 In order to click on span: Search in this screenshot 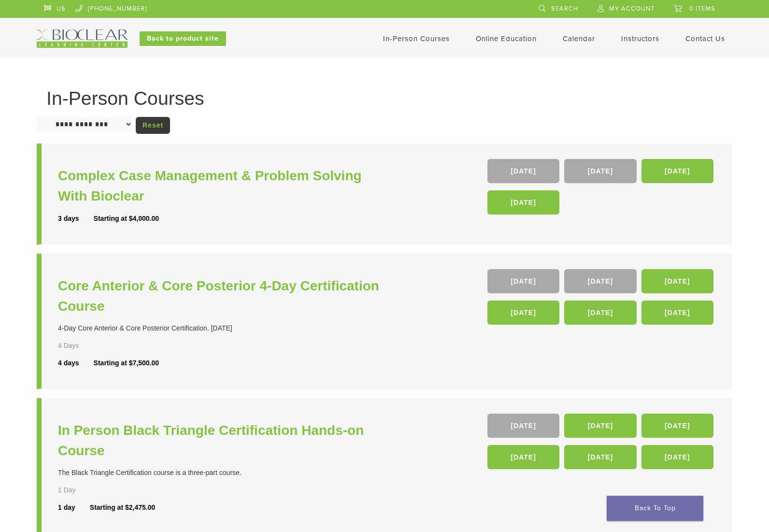, I will do `click(565, 9)`.